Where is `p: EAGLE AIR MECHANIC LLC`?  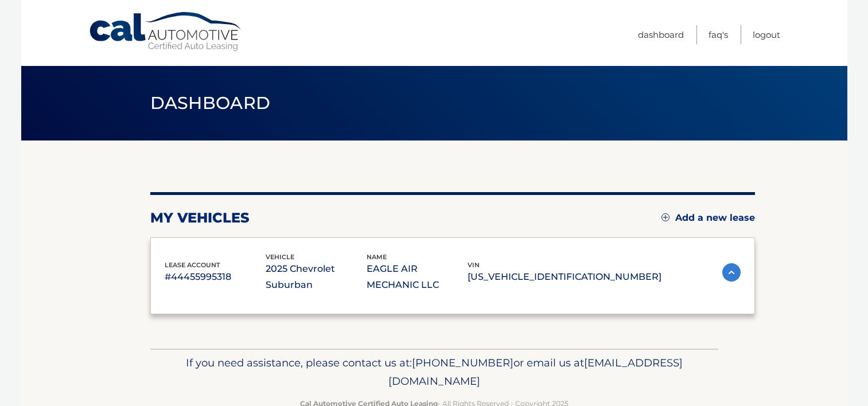 p: EAGLE AIR MECHANIC LLC is located at coordinates (417, 277).